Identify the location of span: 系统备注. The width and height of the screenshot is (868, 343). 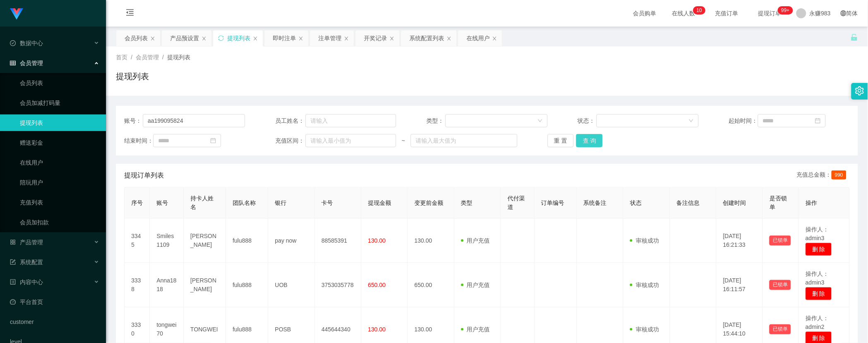
(595, 203).